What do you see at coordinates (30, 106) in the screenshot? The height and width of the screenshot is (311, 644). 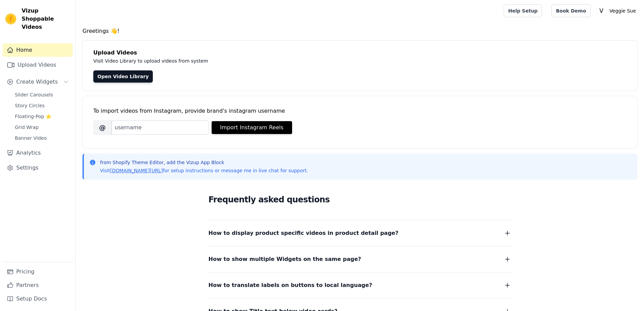 I see `span: Story Circles` at bounding box center [30, 106].